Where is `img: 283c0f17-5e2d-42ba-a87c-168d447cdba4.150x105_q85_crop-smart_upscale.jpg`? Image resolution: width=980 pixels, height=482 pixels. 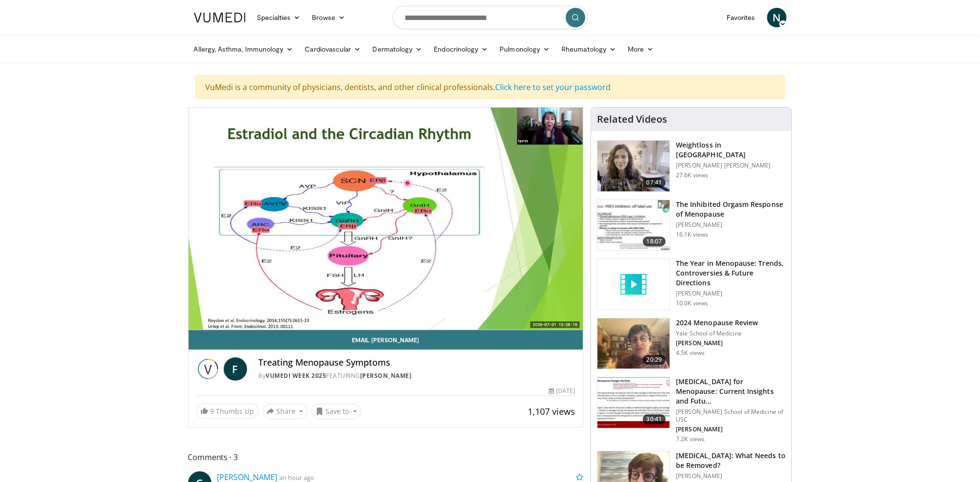 img: 283c0f17-5e2d-42ba-a87c-168d447cdba4.150x105_q85_crop-smart_upscale.jpg is located at coordinates (633, 225).